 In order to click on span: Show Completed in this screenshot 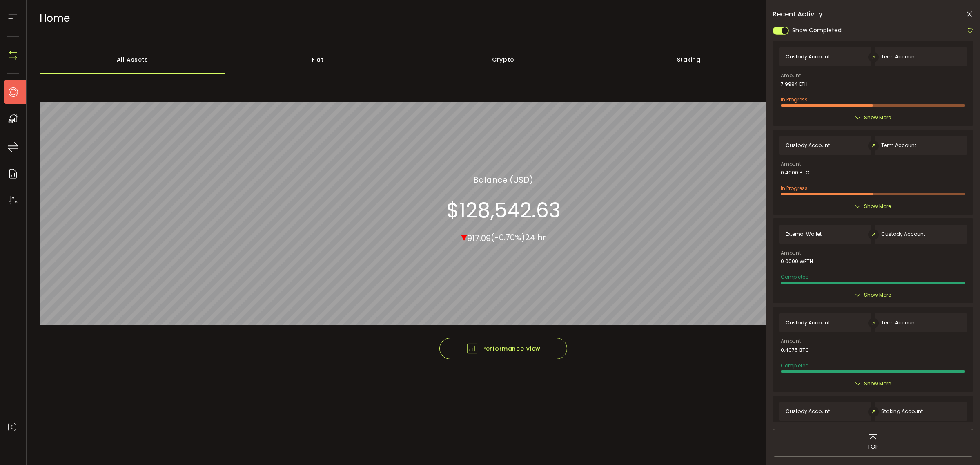, I will do `click(817, 31)`.